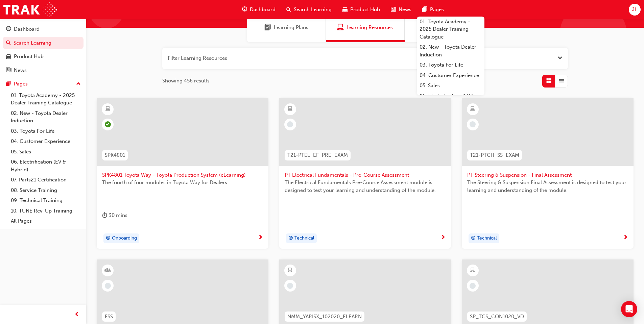 Image resolution: width=644 pixels, height=324 pixels. What do you see at coordinates (318, 155) in the screenshot?
I see `span: T21-PTEL_EF_PRE_EXAM` at bounding box center [318, 155].